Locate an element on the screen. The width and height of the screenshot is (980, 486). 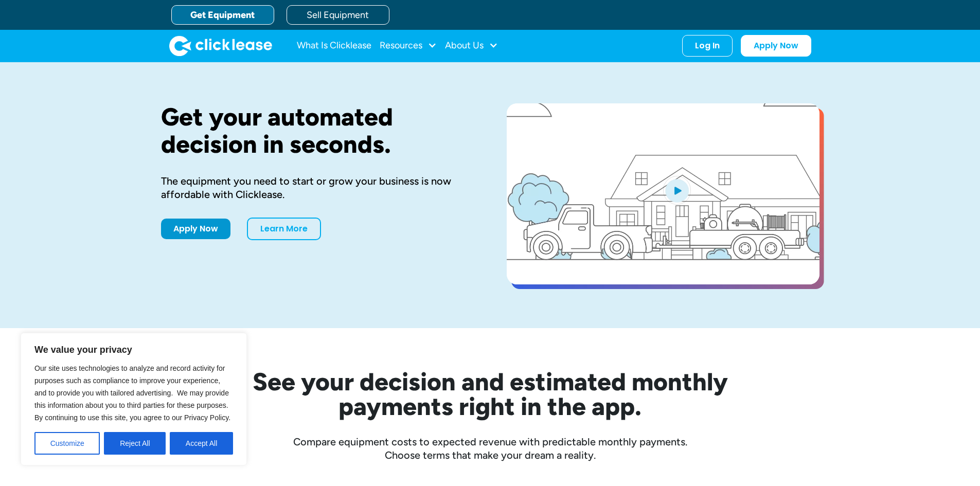
div: The equipment you need to start or grow your business is now affordable with Clicklease. is located at coordinates (317, 187).